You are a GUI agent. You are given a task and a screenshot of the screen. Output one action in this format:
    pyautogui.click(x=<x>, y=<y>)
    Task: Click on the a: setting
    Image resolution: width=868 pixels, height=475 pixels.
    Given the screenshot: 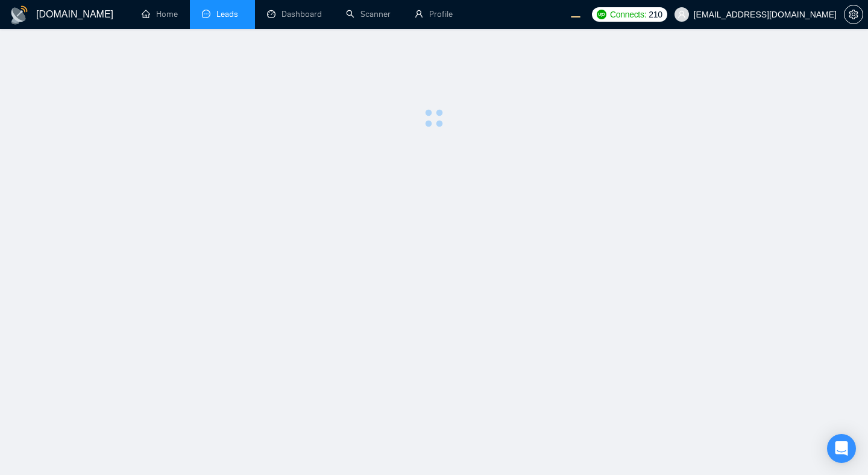 What is the action you would take?
    pyautogui.click(x=854, y=14)
    